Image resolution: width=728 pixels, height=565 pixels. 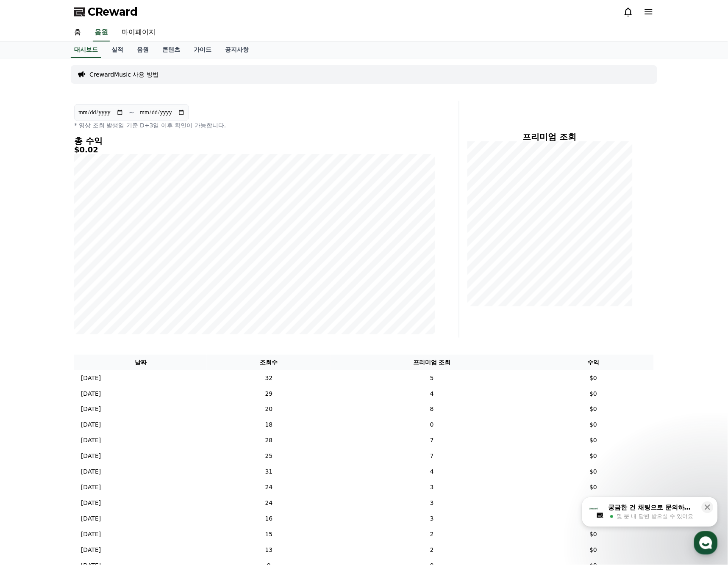 I want to click on td: 13, so click(x=269, y=551).